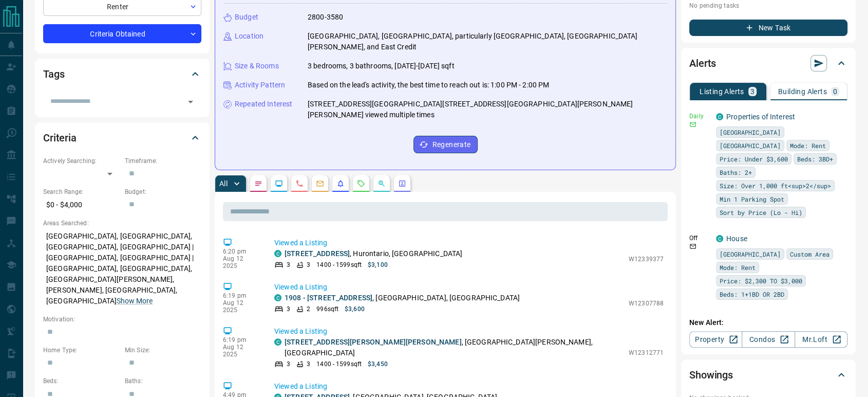 The image size is (868, 397). What do you see at coordinates (190, 101) in the screenshot?
I see `button: Open` at bounding box center [190, 101].